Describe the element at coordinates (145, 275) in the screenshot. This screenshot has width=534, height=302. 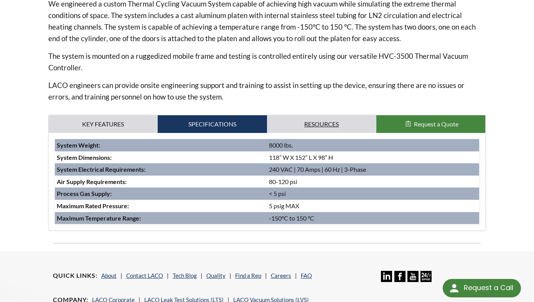
I see `a: Contact LACO` at that location.